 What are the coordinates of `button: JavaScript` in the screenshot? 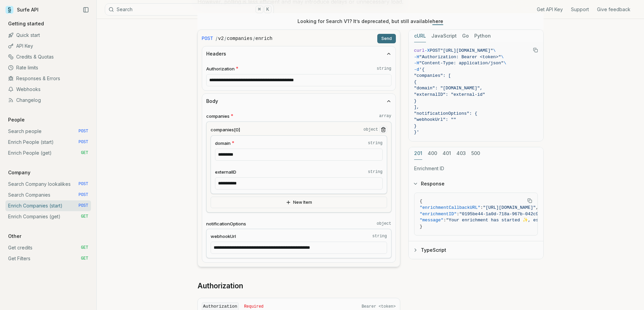 It's located at (444, 36).